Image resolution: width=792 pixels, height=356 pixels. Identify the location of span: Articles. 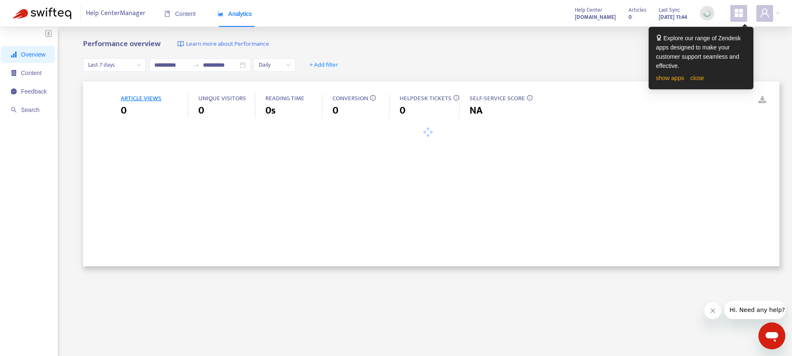
(637, 10).